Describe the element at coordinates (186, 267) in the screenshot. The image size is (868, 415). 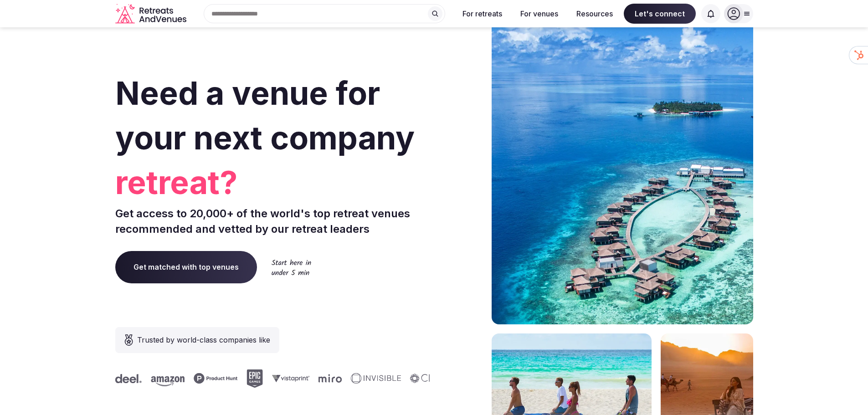
I see `span: Get matched with top venues` at that location.